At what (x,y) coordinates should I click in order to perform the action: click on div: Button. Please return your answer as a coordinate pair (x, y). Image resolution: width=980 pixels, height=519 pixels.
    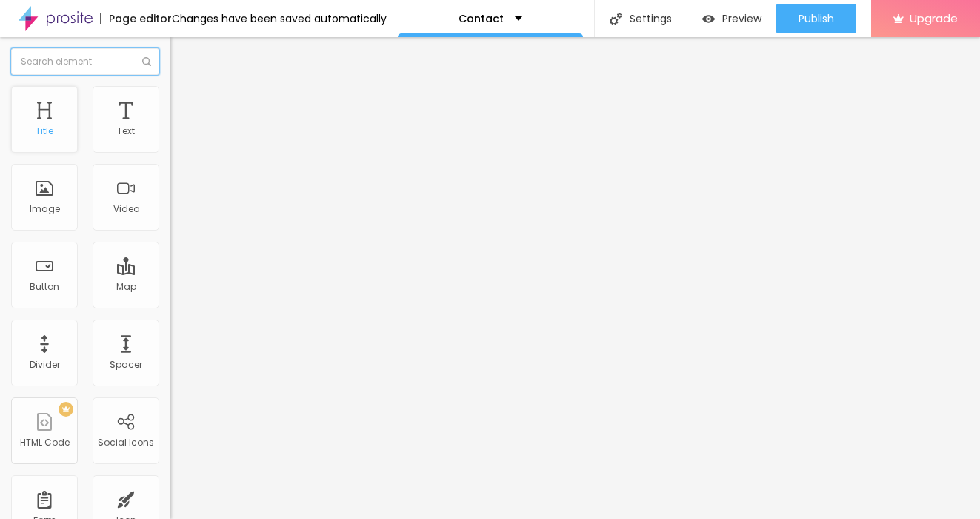
    Looking at the image, I should click on (45, 287).